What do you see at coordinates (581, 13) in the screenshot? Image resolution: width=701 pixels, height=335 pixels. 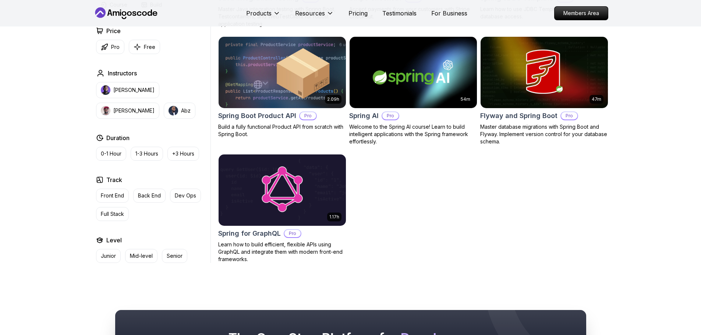 I see `p: Members Area` at bounding box center [581, 13].